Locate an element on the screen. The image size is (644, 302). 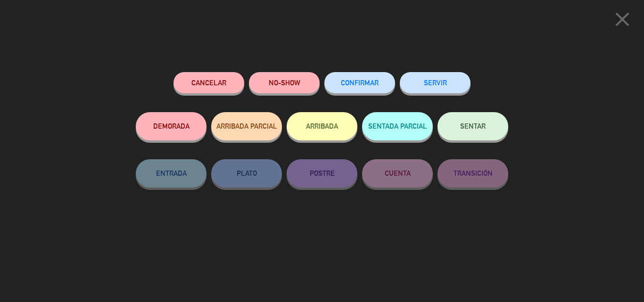
button: NO-SHOW is located at coordinates (284, 83).